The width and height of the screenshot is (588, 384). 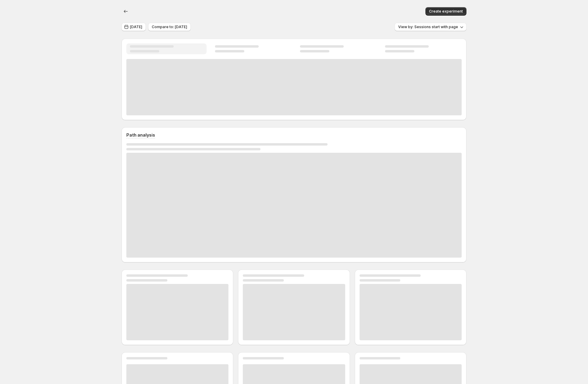 What do you see at coordinates (446, 12) in the screenshot?
I see `span: Create experiment` at bounding box center [446, 12].